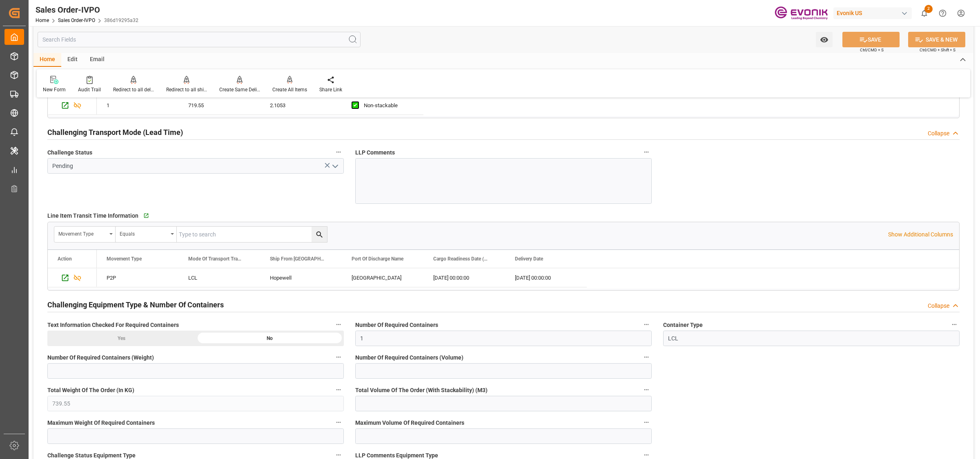 The width and height of the screenshot is (980, 459). Describe the element at coordinates (338, 152) in the screenshot. I see `button: Challenge Status` at that location.